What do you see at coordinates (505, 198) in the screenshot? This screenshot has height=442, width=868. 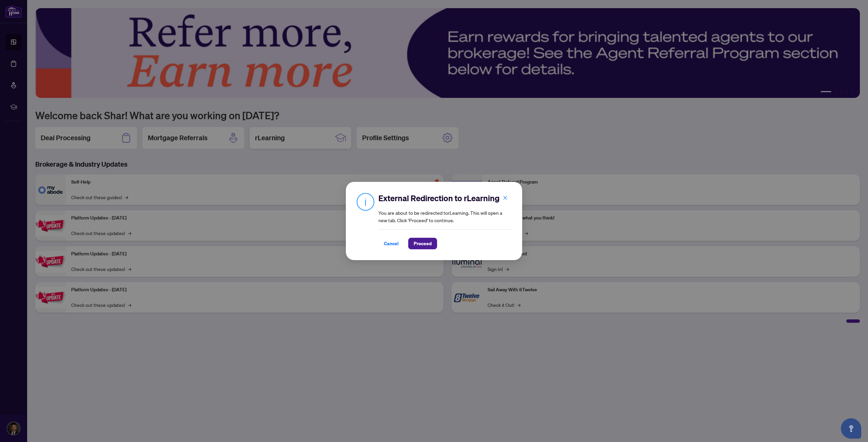 I see `span: close` at bounding box center [505, 198].